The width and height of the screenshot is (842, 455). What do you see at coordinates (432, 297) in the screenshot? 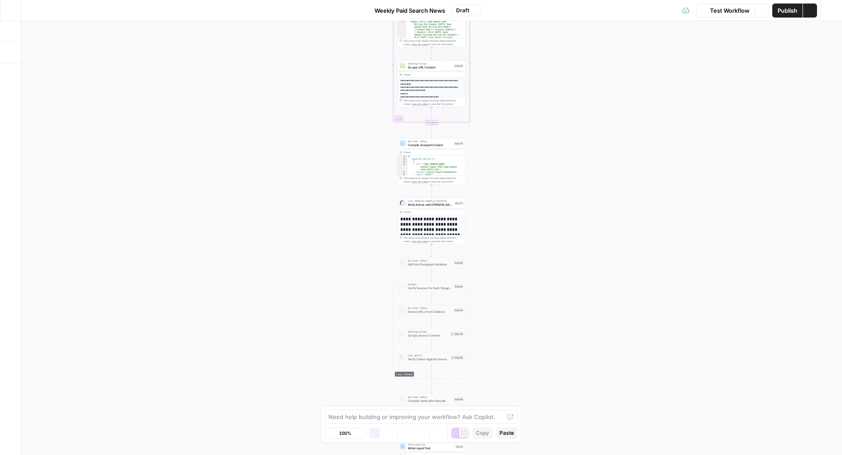
I see `g: Edge from step_62 to step_63` at bounding box center [432, 297].